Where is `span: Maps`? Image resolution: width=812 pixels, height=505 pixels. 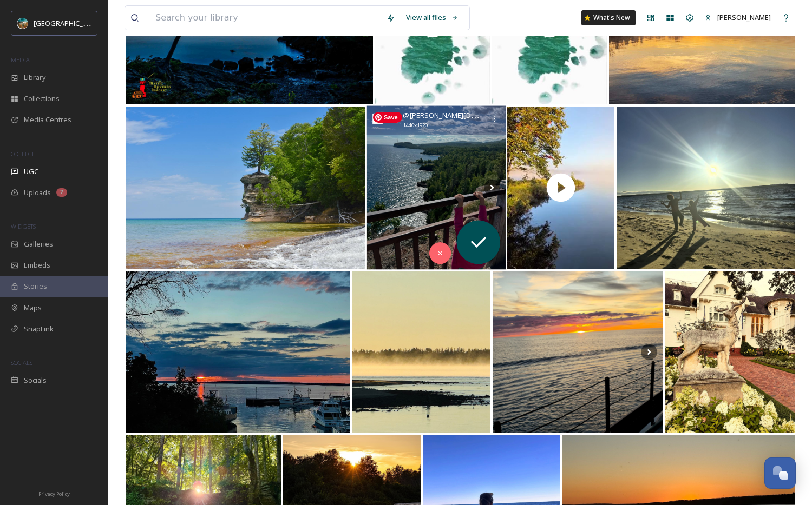 span: Maps is located at coordinates (32, 308).